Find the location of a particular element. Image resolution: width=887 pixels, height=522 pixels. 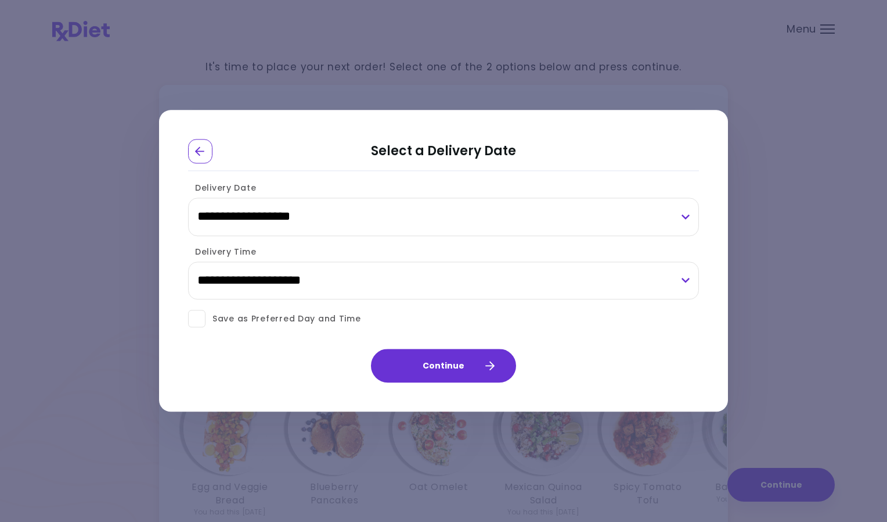

div: Go Back is located at coordinates (200, 151).